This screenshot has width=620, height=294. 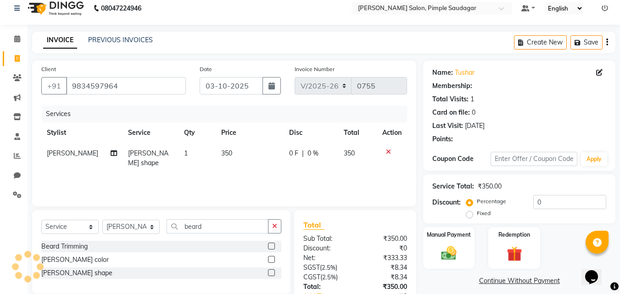 What do you see at coordinates (314, 225) in the screenshot?
I see `span: Total` at bounding box center [314, 225].